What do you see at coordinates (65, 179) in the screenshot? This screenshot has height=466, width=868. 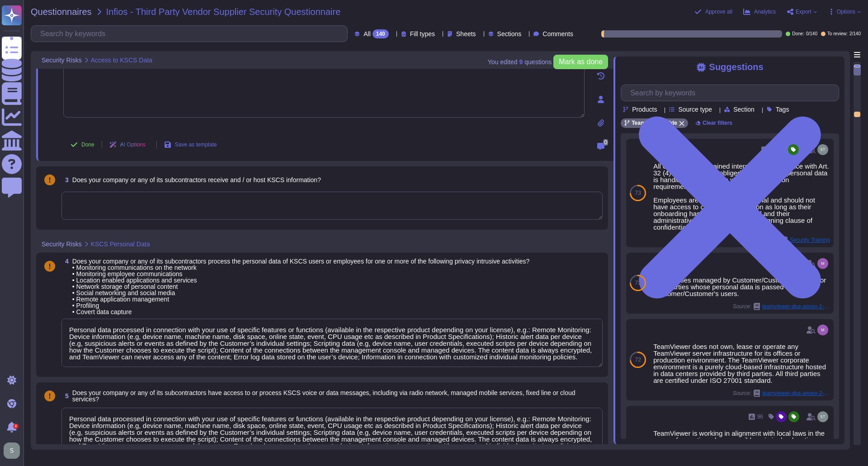 I see `span: 3` at bounding box center [65, 179].